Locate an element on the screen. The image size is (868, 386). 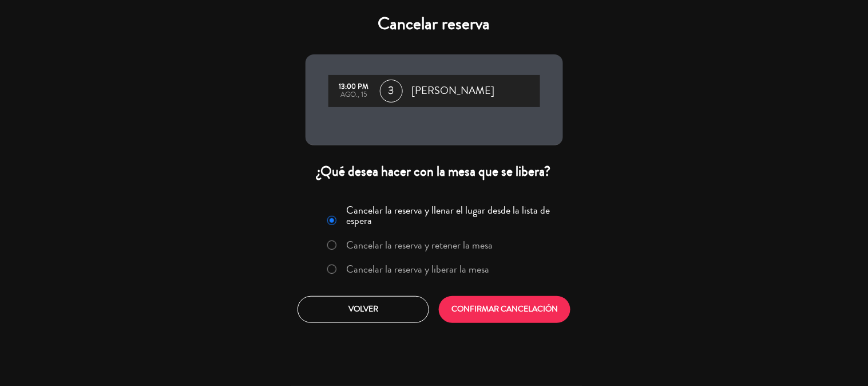
button: CONFIRMAR CANCELACIÓN is located at coordinates (505, 310).